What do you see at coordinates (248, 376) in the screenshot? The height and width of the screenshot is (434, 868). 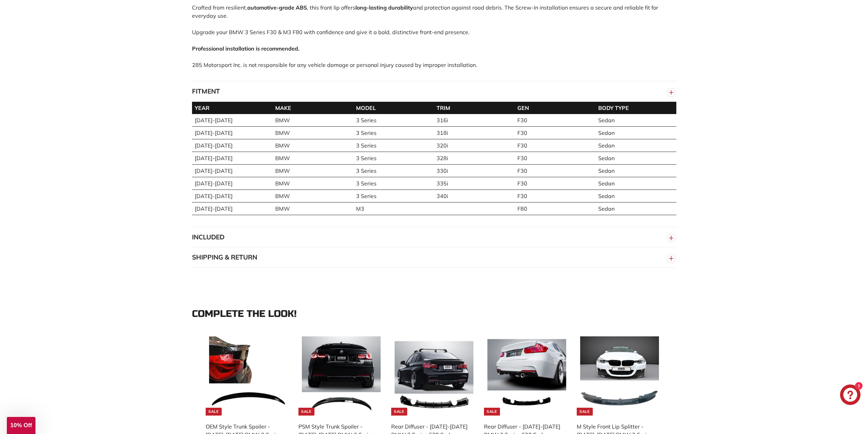 I see `img: f30 spoiler` at bounding box center [248, 376].